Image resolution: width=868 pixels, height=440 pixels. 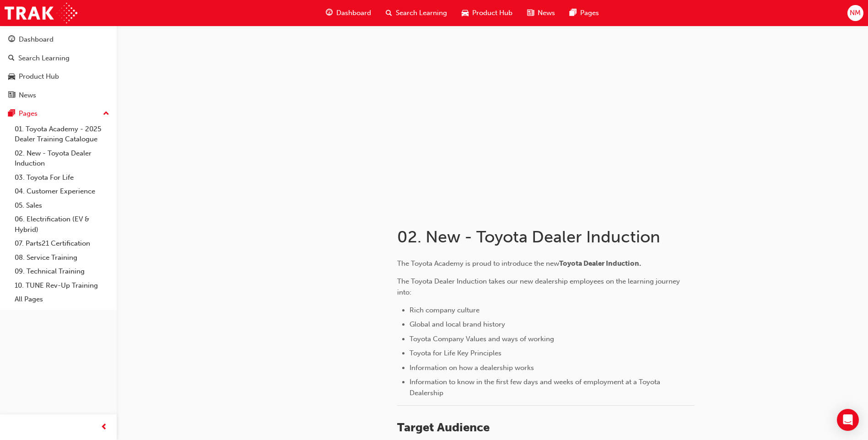 I want to click on span: up-icon, so click(x=106, y=113).